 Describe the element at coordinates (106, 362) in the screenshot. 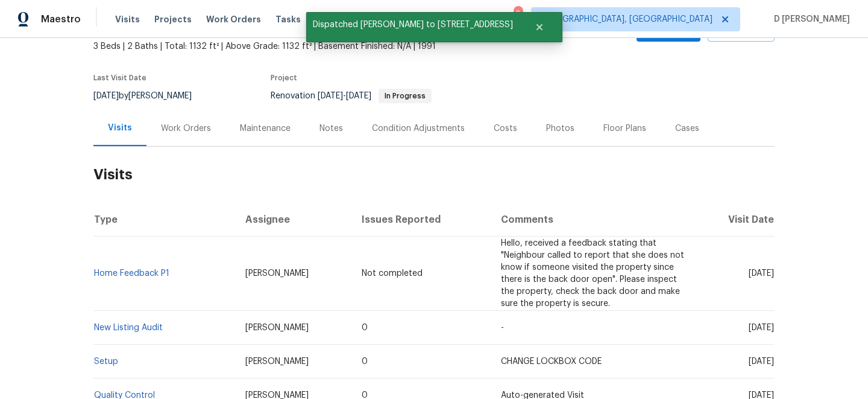

I see `a: Setup` at that location.